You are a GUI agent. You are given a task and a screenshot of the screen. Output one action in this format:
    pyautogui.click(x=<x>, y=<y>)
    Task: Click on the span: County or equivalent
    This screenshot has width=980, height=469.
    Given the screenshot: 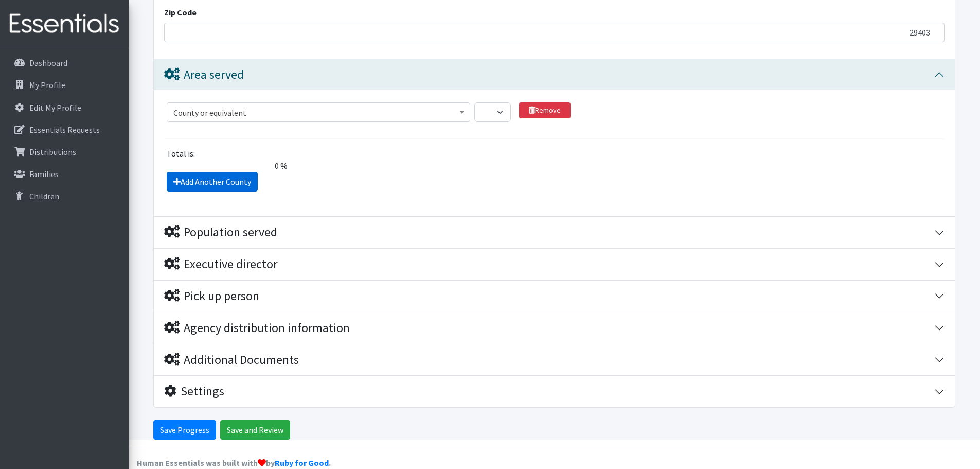 What is the action you would take?
    pyautogui.click(x=319, y=112)
    